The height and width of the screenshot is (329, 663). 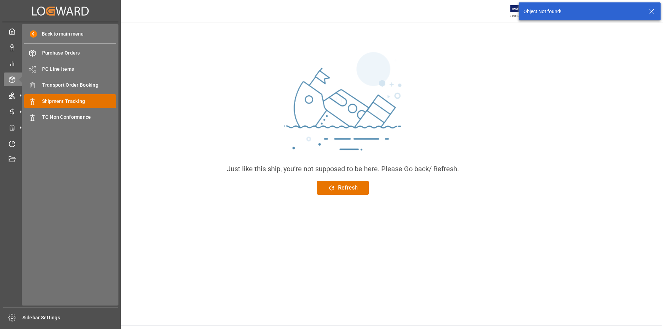 I want to click on a: Data Management, so click(x=60, y=47).